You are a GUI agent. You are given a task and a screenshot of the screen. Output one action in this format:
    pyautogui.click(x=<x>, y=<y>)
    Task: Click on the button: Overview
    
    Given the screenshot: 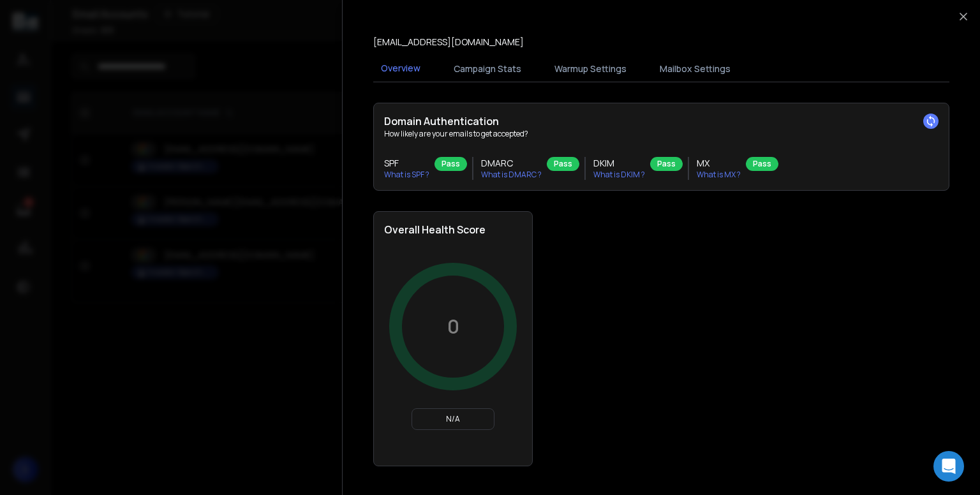 What is the action you would take?
    pyautogui.click(x=400, y=69)
    